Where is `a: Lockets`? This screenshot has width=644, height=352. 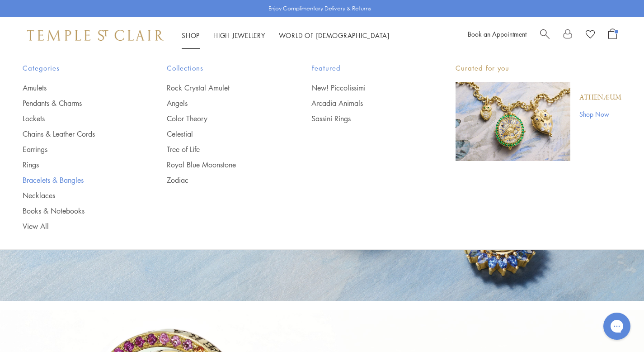
a: Lockets is located at coordinates (77, 118).